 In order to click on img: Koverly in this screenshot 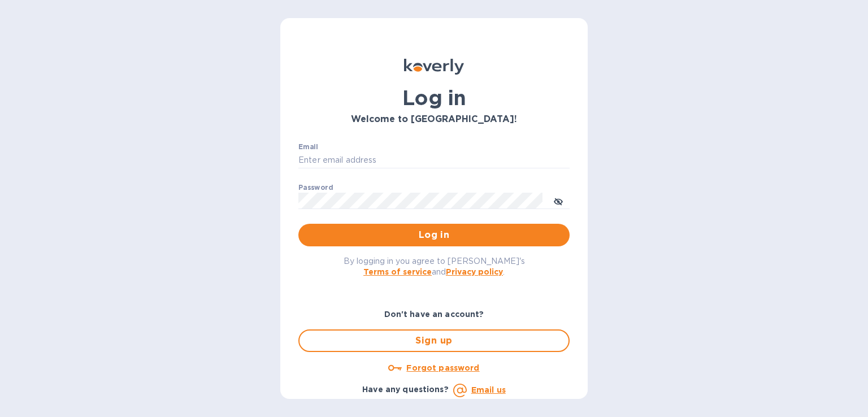, I will do `click(434, 67)`.